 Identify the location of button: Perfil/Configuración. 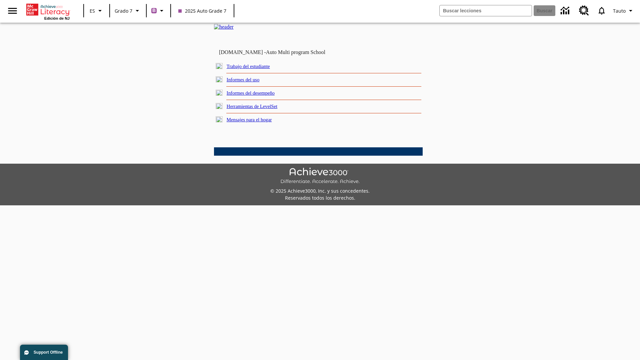
(624, 11).